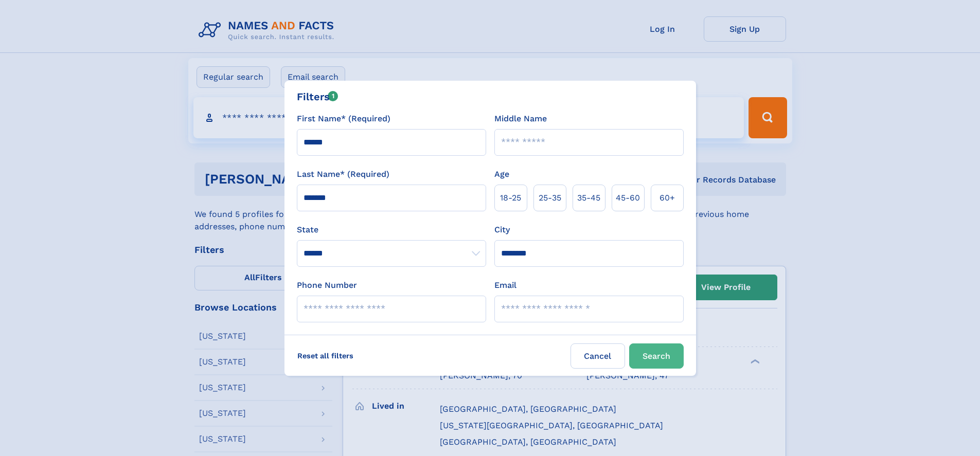  Describe the element at coordinates (344, 119) in the screenshot. I see `label: First Name* (Required)` at that location.